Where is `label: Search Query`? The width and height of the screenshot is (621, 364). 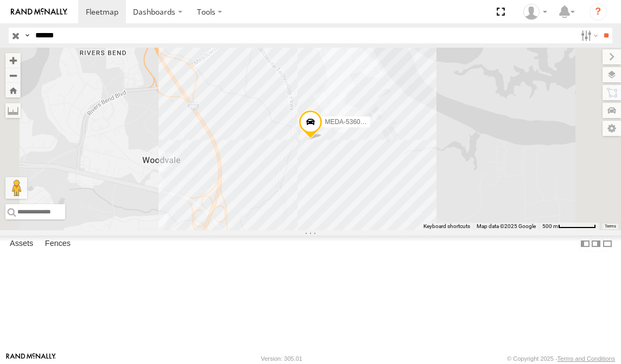
label: Search Query is located at coordinates (27, 35).